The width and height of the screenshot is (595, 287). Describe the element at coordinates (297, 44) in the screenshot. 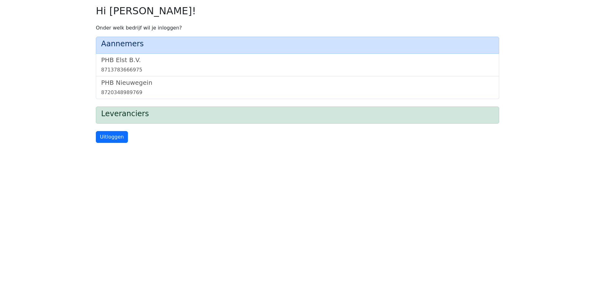

I see `h4: Aannemers` at that location.